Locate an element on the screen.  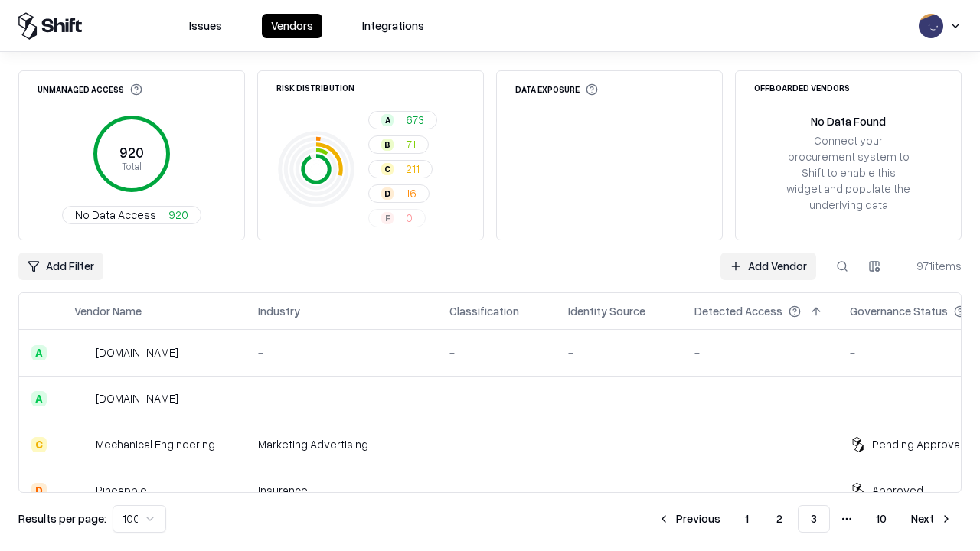
div: Marketing Advertising is located at coordinates (342, 444).